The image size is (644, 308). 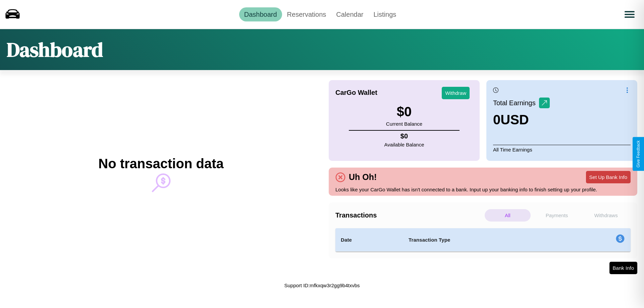 I want to click on button: Bank Info, so click(x=623, y=268).